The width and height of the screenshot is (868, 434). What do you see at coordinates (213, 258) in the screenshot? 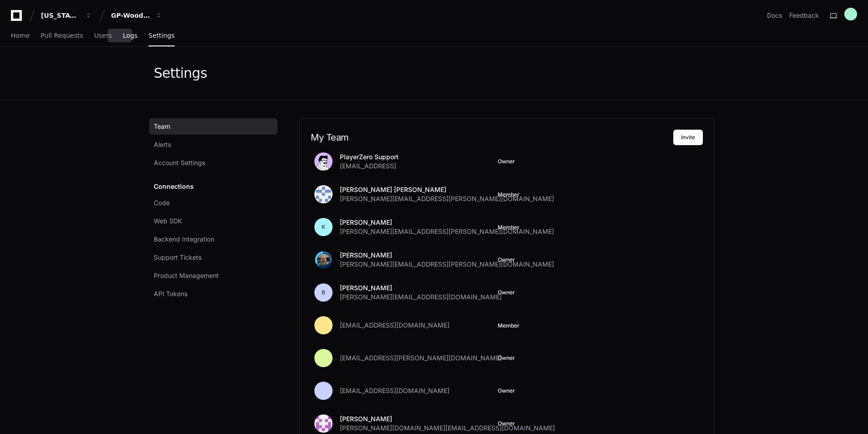
I see `a: Support Tickets` at bounding box center [213, 258].